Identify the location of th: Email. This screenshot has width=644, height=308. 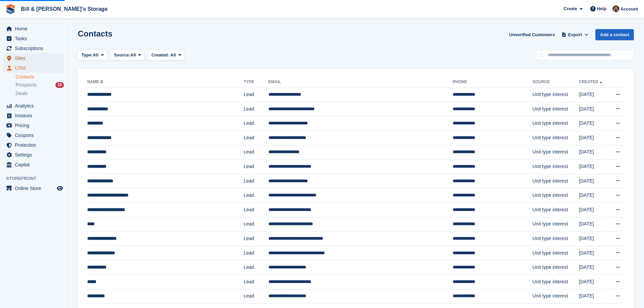
(360, 82).